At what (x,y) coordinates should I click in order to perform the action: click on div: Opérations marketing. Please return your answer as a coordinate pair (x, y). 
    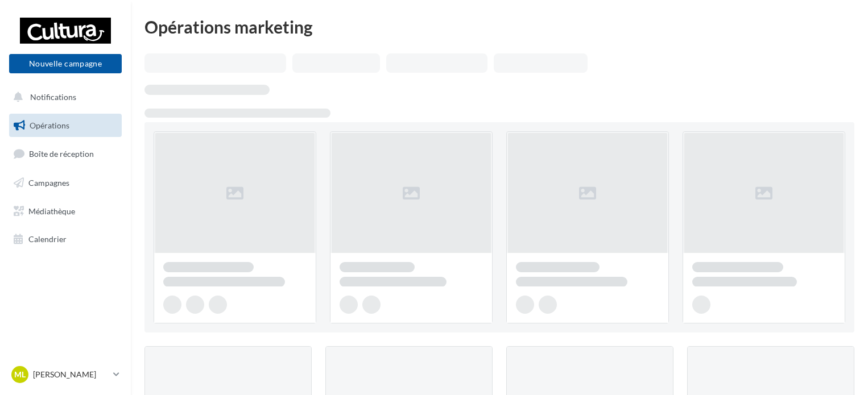
    Looking at the image, I should click on (499, 27).